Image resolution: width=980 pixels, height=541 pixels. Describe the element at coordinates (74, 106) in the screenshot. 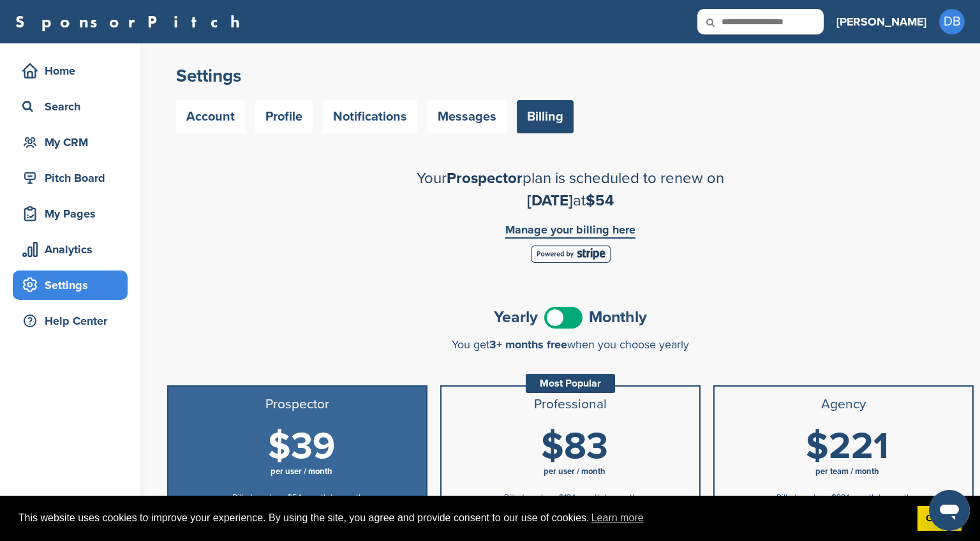

I see `div: Search` at that location.